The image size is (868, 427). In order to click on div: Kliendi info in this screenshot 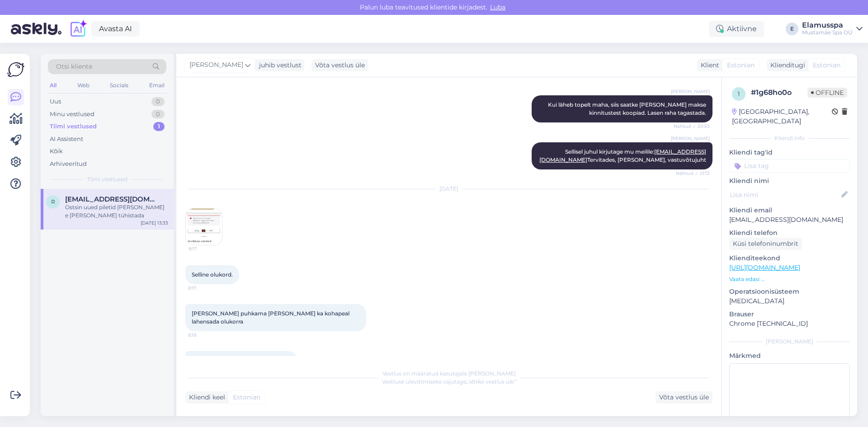, I will do `click(789, 138)`.